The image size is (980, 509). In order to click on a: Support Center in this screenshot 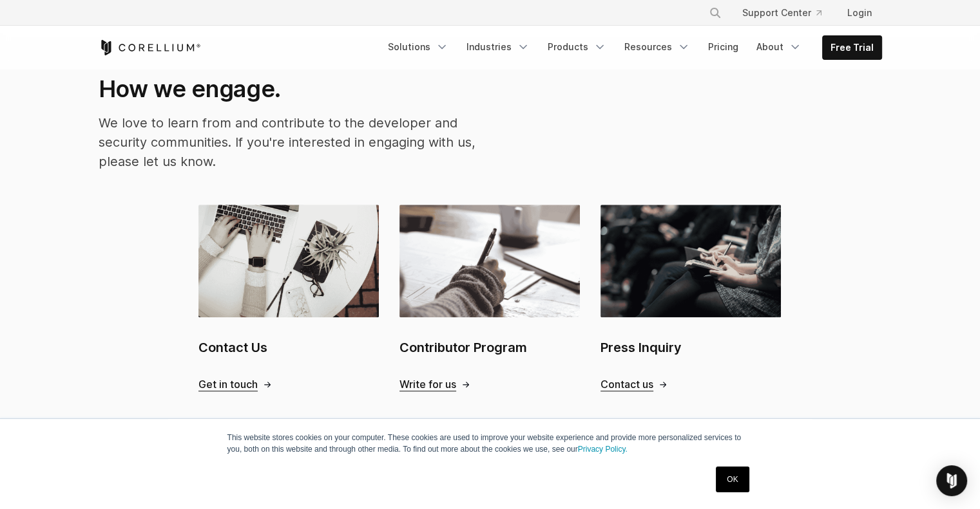, I will do `click(781, 13)`.